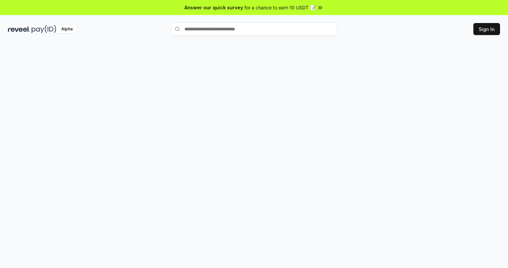  What do you see at coordinates (67, 29) in the screenshot?
I see `div: Alpha` at bounding box center [67, 29].